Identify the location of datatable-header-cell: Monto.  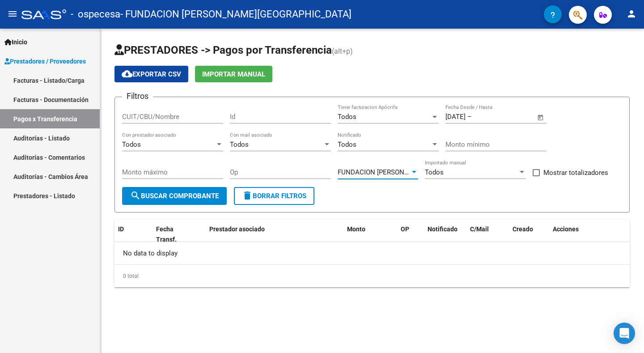
(370, 235).